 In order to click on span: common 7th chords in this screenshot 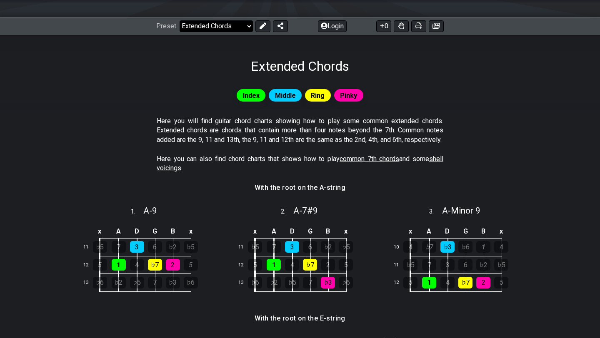, I will do `click(369, 159)`.